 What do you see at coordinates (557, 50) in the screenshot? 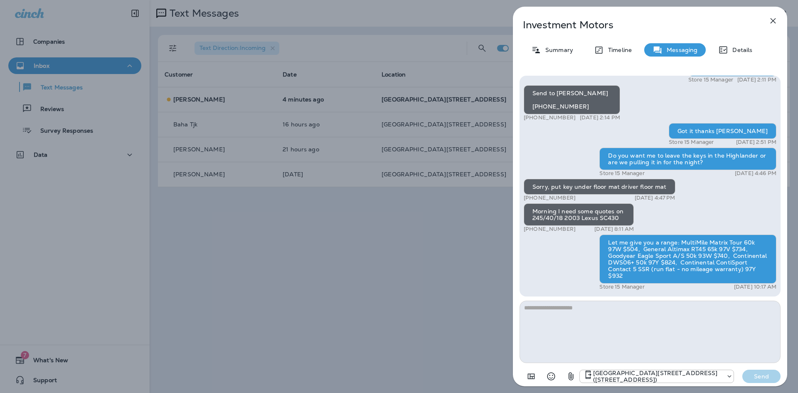
I see `p: Summary` at bounding box center [557, 50].